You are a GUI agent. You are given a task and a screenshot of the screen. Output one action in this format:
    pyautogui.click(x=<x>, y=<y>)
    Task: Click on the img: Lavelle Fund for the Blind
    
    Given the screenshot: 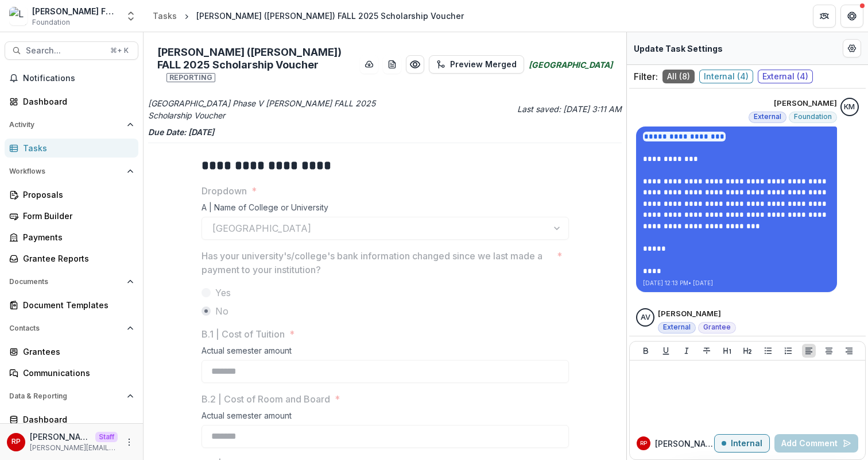 What is the action you would take?
    pyautogui.click(x=19, y=16)
    